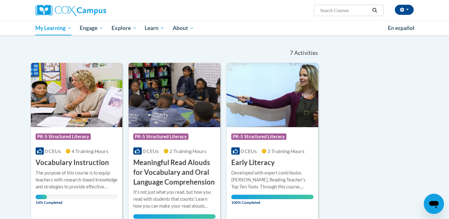  What do you see at coordinates (401, 28) in the screenshot?
I see `a: En español` at bounding box center [401, 28].